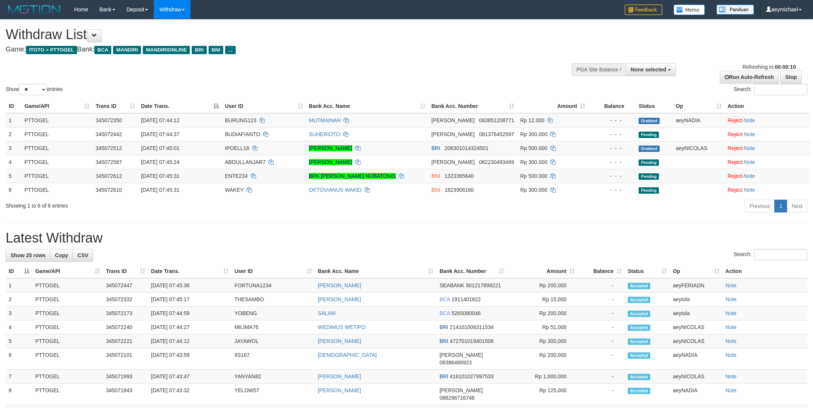  I want to click on th: Bank Acc. Number: activate to sort column ascending, so click(473, 106).